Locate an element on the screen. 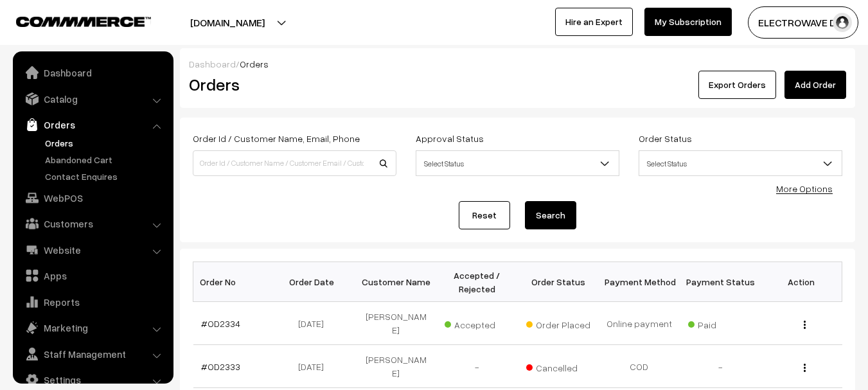 This screenshot has height=390, width=868. th: Accepted / Rejected is located at coordinates (477, 282).